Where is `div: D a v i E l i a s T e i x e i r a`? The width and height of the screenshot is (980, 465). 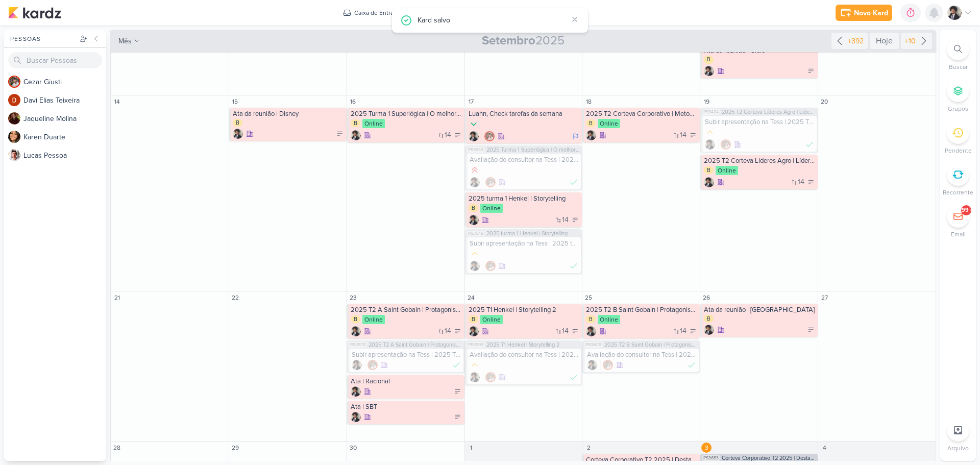 div: D a v i E l i a s T e i x e i r a is located at coordinates (65, 100).